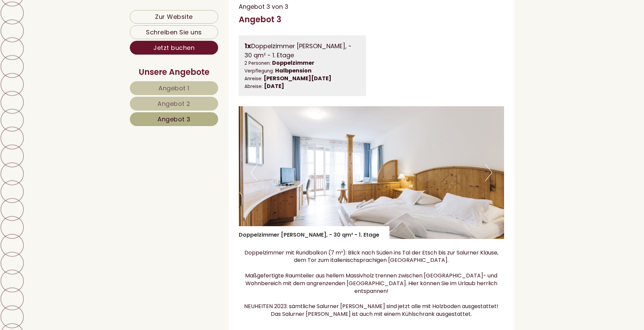  Describe the element at coordinates (259, 71) in the screenshot. I see `small: Verpflegung:` at that location.